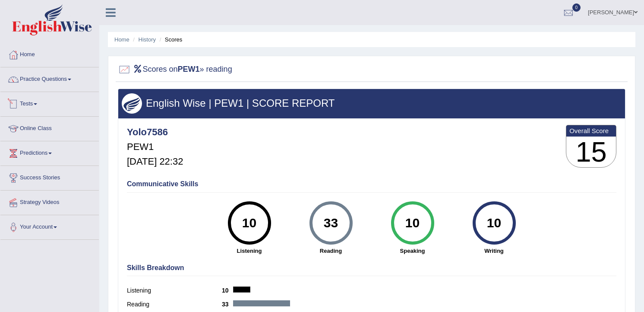  I want to click on a: Your Account, so click(50, 226).